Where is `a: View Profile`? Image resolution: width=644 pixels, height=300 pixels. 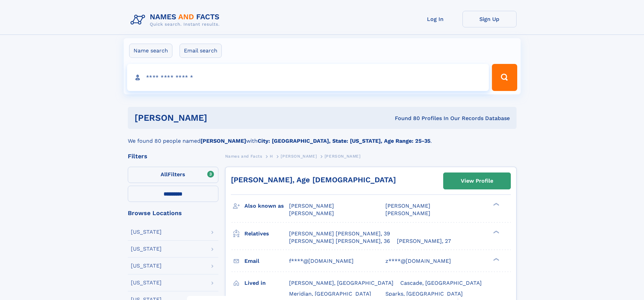
a: View Profile is located at coordinates (477, 181).